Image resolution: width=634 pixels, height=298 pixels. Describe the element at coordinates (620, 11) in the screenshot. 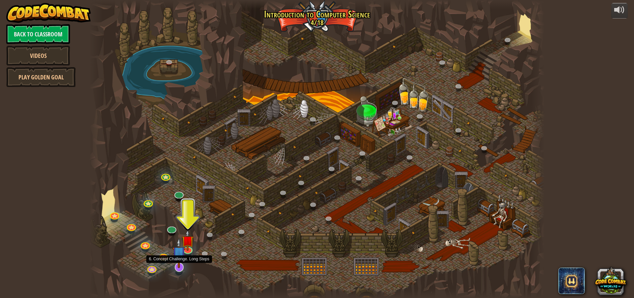

I see `button: Adjust volume` at that location.